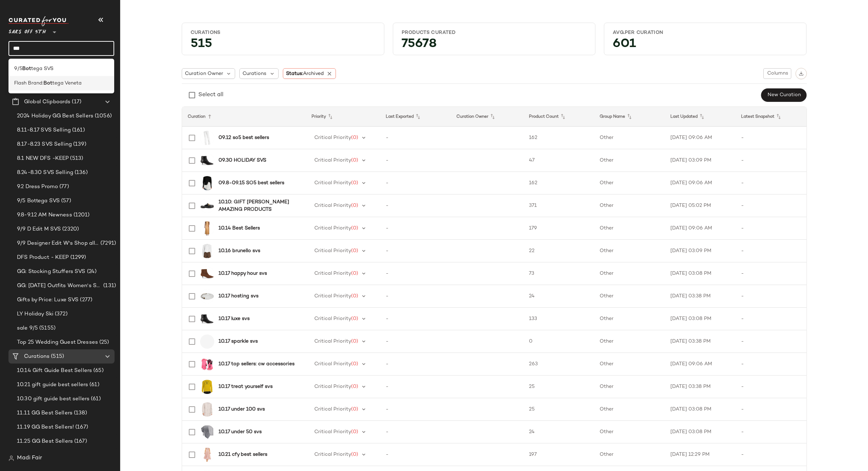 Image resolution: width=868 pixels, height=471 pixels. What do you see at coordinates (79, 144) in the screenshot?
I see `span: (139)` at bounding box center [79, 144].